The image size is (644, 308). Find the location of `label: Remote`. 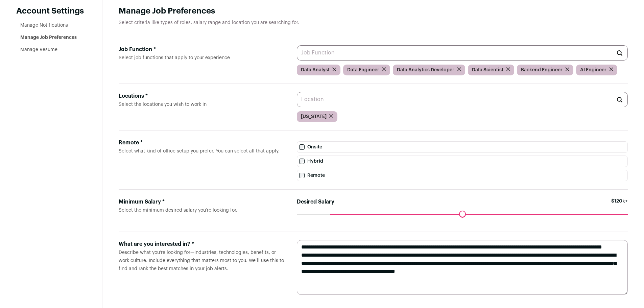

label: Remote is located at coordinates (462, 176).